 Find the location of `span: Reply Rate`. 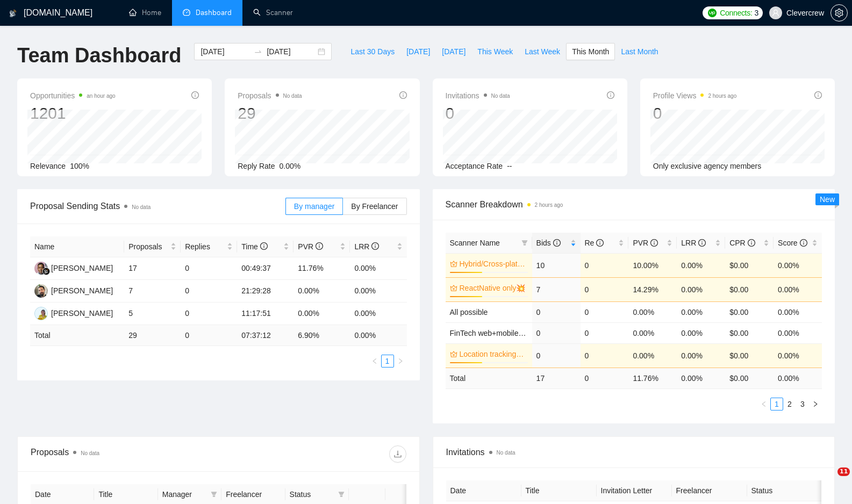

span: Reply Rate is located at coordinates (256, 166).